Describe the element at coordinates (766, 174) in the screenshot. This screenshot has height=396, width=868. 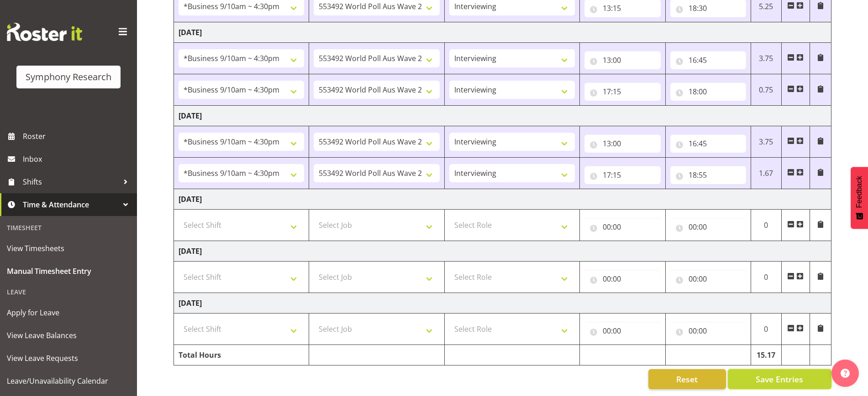
I see `td: 1.67` at that location.